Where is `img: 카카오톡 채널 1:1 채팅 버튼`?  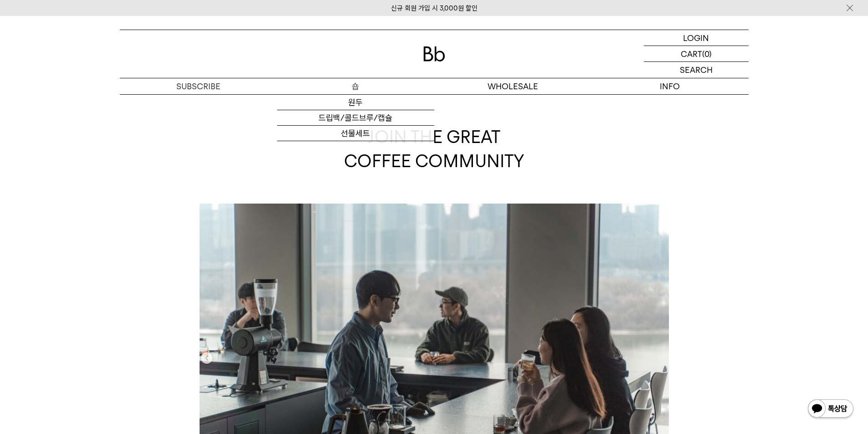 img: 카카오톡 채널 1:1 채팅 버튼 is located at coordinates (831, 409).